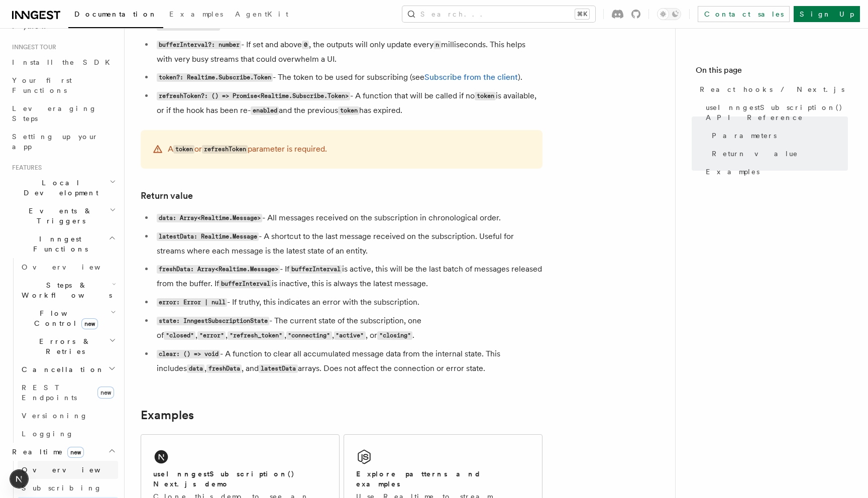 The width and height of the screenshot is (868, 498). Describe the element at coordinates (46, 452) in the screenshot. I see `span: Realtime` at that location.